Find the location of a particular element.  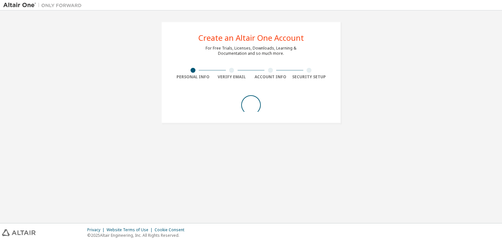

div: Create an Altair One Account is located at coordinates (251, 38).